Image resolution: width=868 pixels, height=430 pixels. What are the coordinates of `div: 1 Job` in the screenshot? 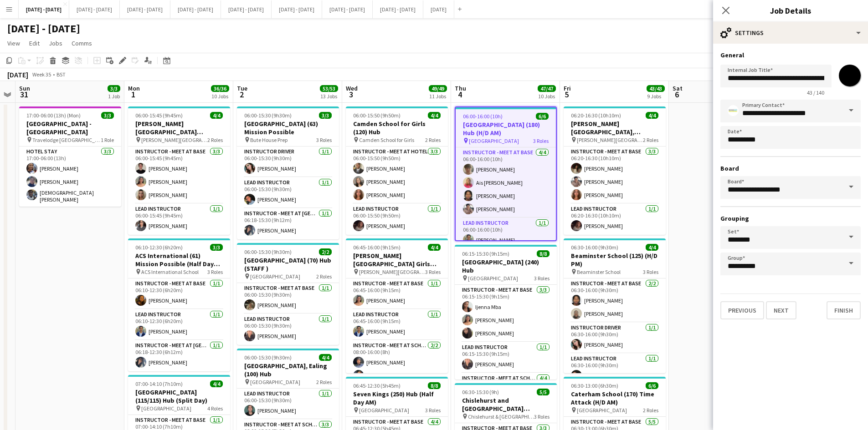 It's located at (114, 96).